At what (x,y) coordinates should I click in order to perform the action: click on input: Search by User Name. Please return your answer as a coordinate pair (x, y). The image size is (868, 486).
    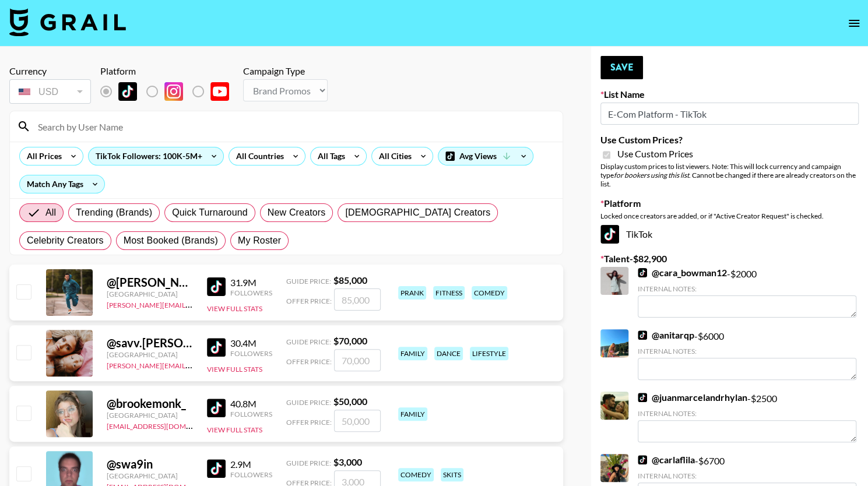
    Looking at the image, I should click on (293, 127).